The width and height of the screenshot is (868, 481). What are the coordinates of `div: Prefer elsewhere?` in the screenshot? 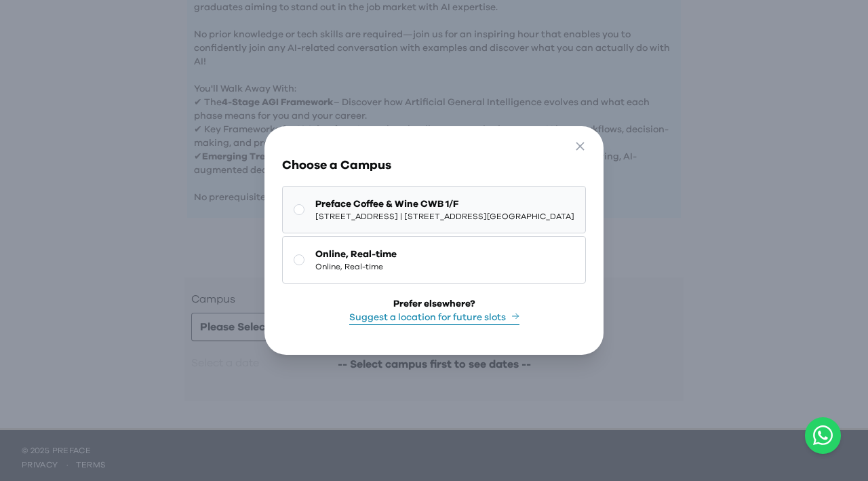 It's located at (434, 304).